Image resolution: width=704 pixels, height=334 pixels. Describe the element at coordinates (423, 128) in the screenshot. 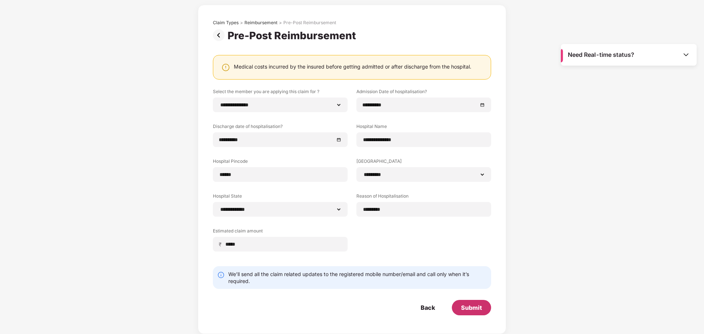

I see `label: Hospital Name` at that location.